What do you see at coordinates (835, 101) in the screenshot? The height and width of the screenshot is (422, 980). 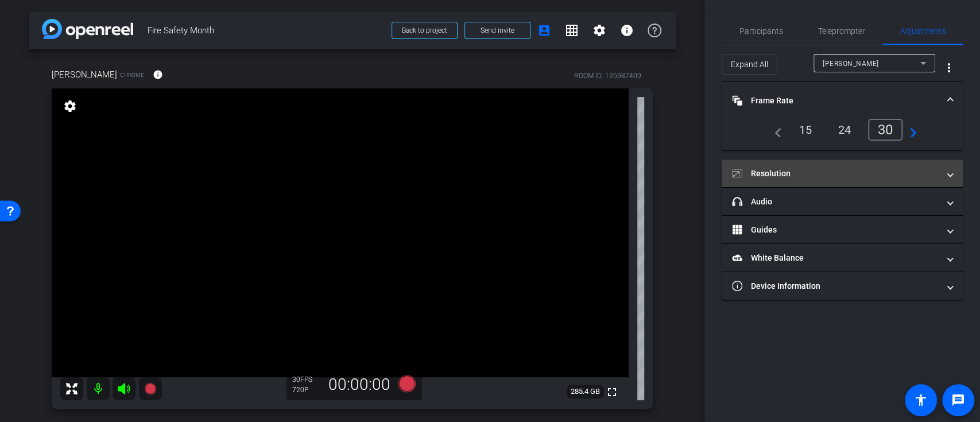 I see `mat-panel-title: Frame Rate` at bounding box center [835, 101].